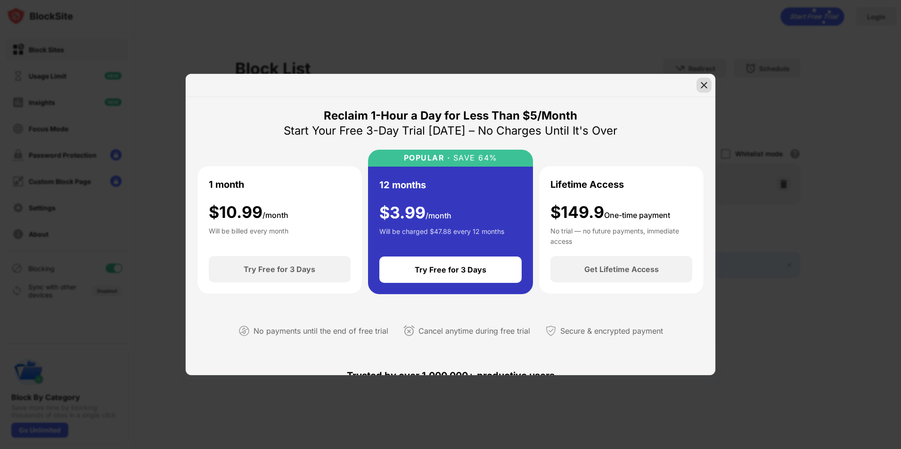  What do you see at coordinates (450, 116) in the screenshot?
I see `div: Reclaim 1-Hour a Day for Less Than $5/Month` at bounding box center [450, 116].